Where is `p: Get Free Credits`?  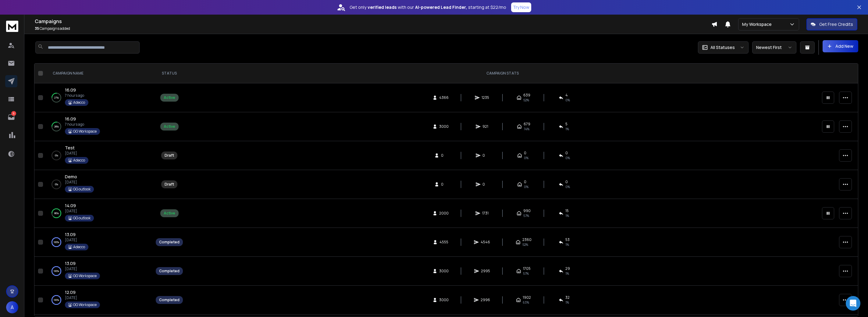 p: Get Free Credits is located at coordinates (836, 24).